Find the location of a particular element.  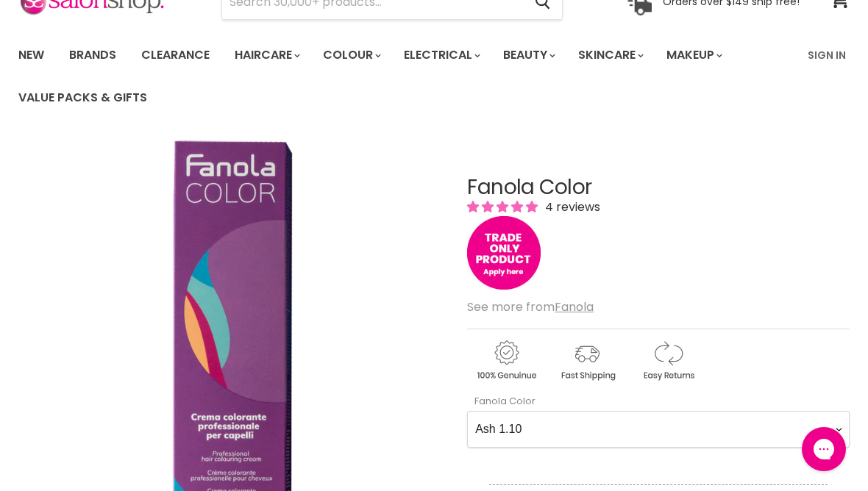

h1: Fanola Color is located at coordinates (659, 187).